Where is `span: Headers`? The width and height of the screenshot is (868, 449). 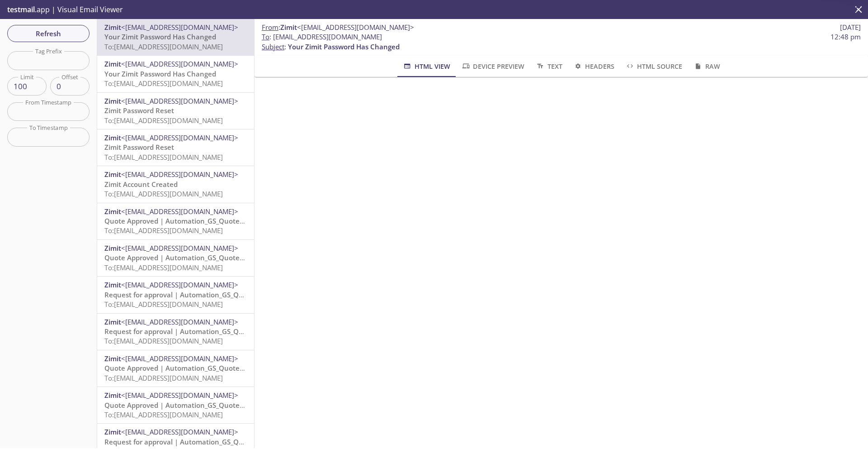 span: Headers is located at coordinates (593, 66).